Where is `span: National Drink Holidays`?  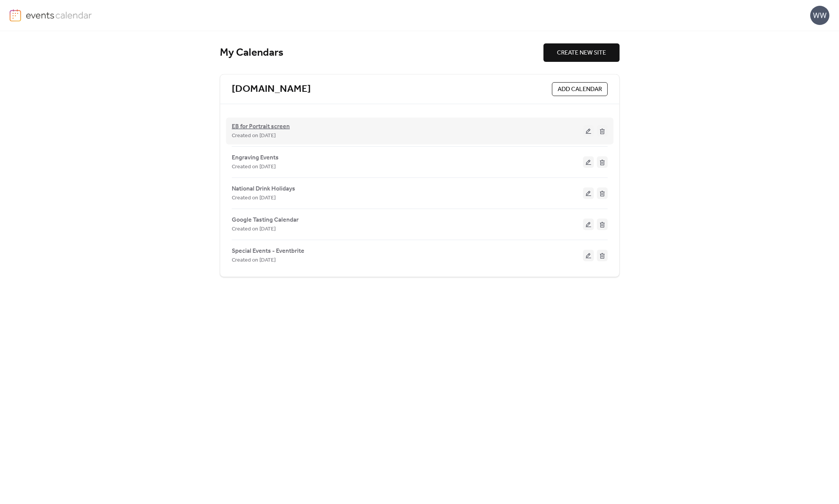
span: National Drink Holidays is located at coordinates (264, 189).